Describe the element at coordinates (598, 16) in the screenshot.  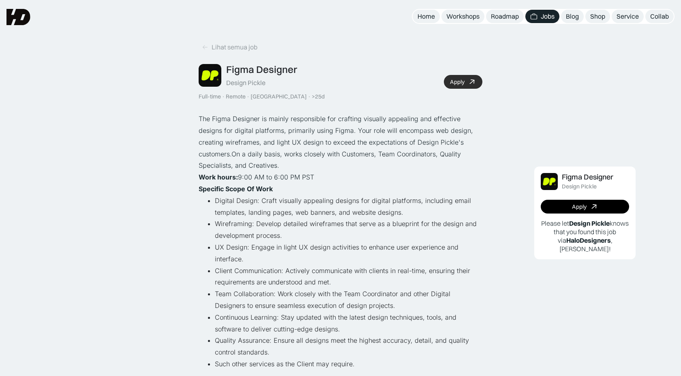
I see `div: Shop` at that location.